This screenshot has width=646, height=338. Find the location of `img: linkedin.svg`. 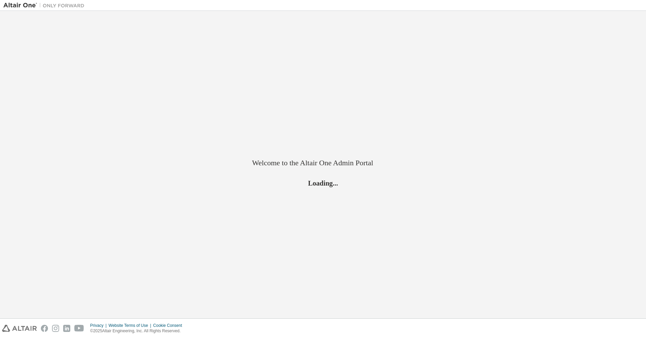

img: linkedin.svg is located at coordinates (67, 328).